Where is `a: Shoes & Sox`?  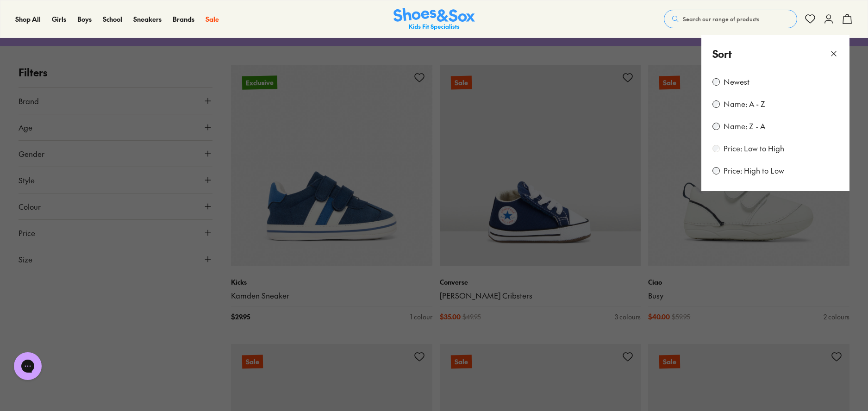 a: Shoes & Sox is located at coordinates (434, 19).